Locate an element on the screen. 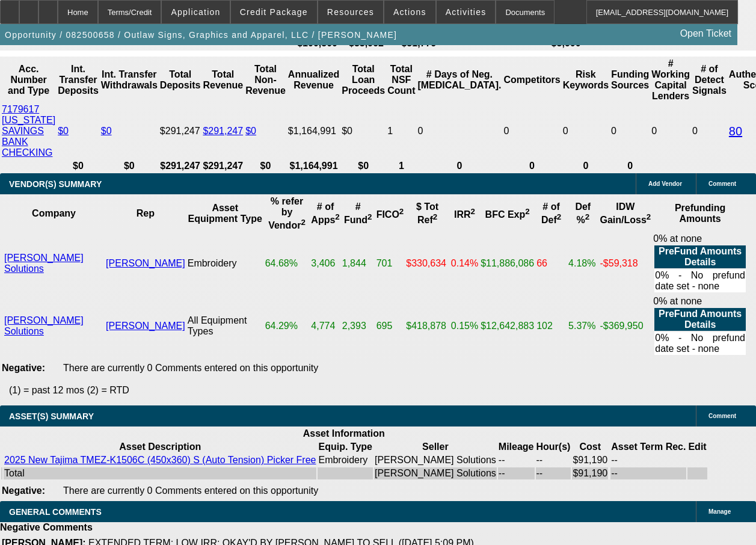 Image resolution: width=756 pixels, height=545 pixels. span: Comment is located at coordinates (722, 183).